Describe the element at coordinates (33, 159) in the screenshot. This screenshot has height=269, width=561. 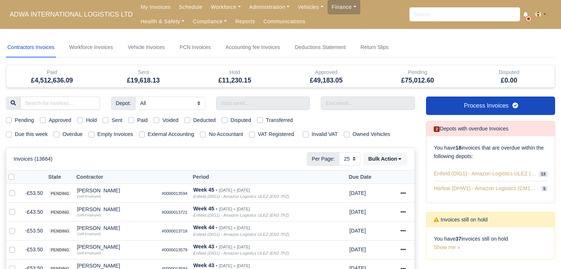
I see `h6: Invoices (13664)` at that location.